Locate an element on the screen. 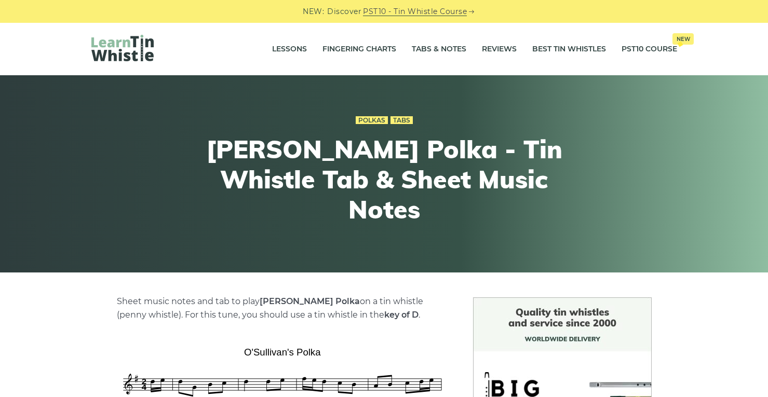 Image resolution: width=768 pixels, height=397 pixels. img: LearnTinWhistle.com is located at coordinates (123, 48).